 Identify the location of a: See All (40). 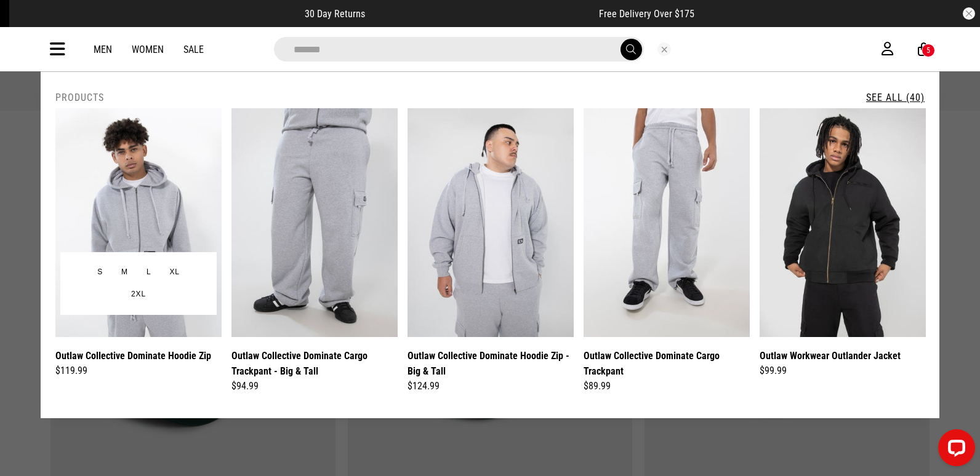
(895, 97).